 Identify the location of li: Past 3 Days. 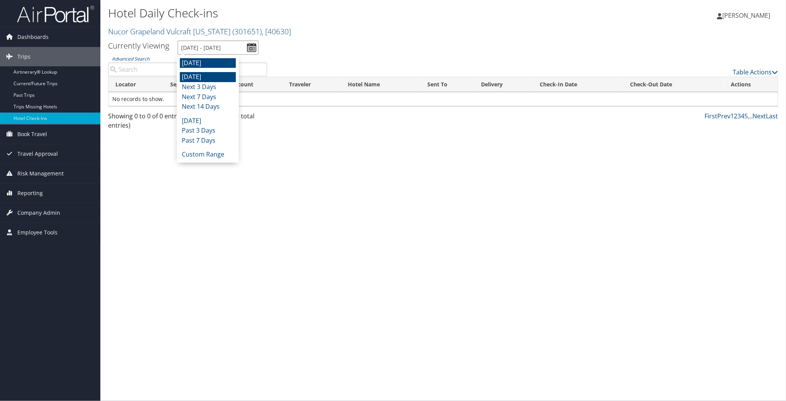
(208, 131).